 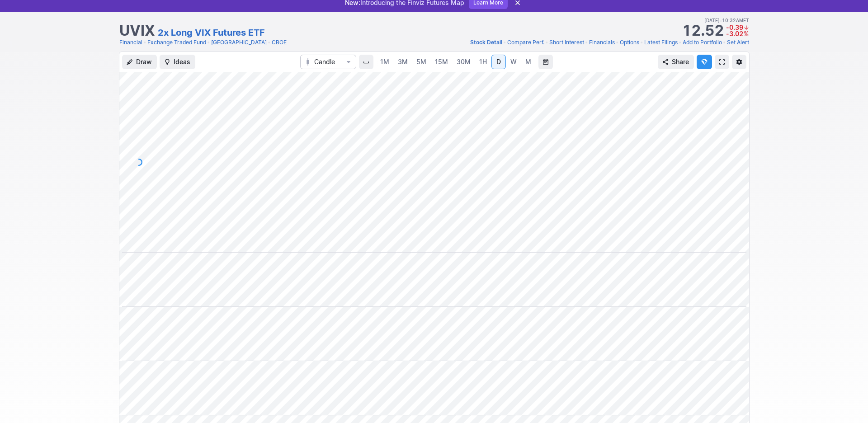 I want to click on a: 1H, so click(x=483, y=62).